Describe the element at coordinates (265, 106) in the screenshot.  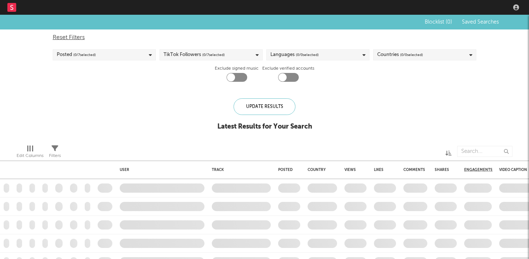
I see `div: Update Results` at that location.